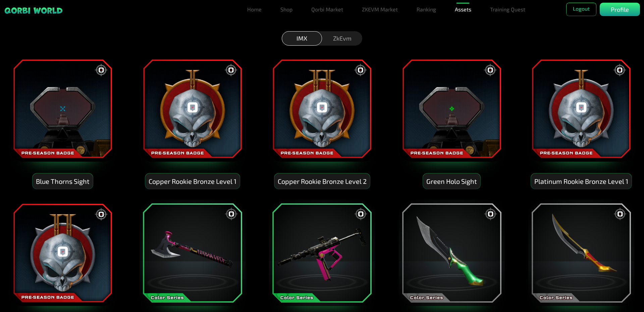 The width and height of the screenshot is (644, 312). Describe the element at coordinates (620, 9) in the screenshot. I see `p: Profile` at that location.